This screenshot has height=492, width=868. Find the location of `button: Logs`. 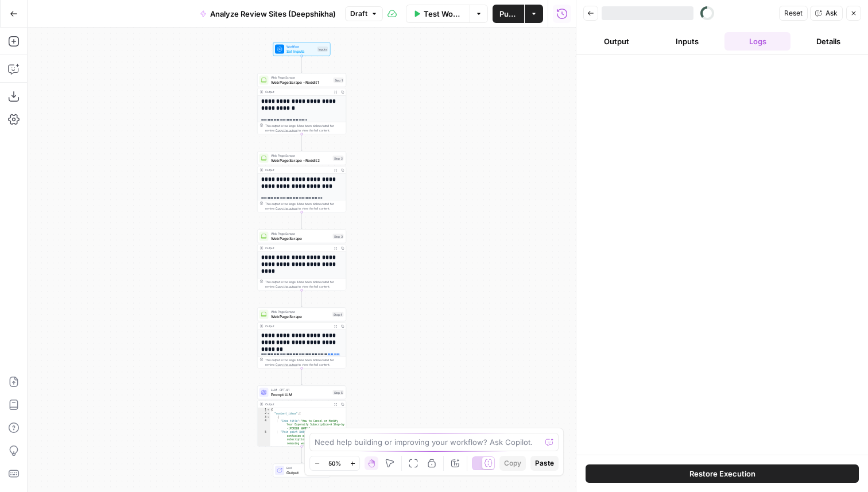

button: Logs is located at coordinates (757, 41).